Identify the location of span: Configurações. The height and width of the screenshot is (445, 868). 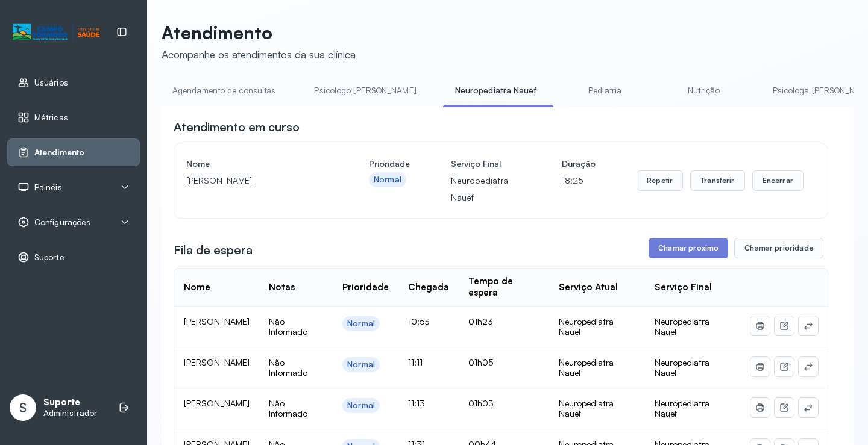
(62, 222).